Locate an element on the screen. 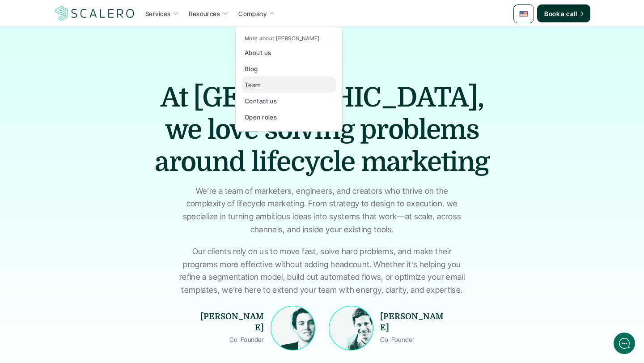  p: Open roles is located at coordinates (261, 117).